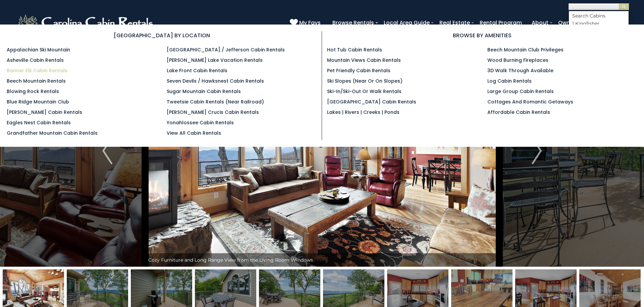  I want to click on a: Asheville Cabin Rentals, so click(35, 60).